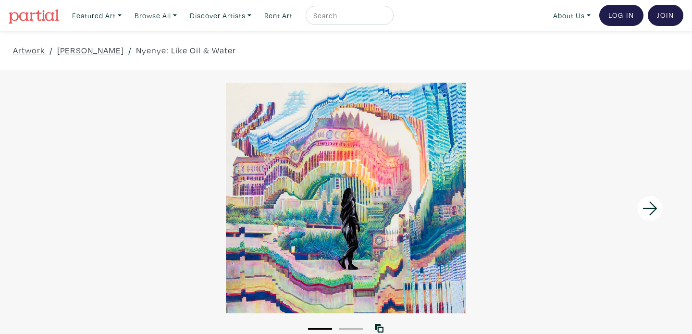  I want to click on a: Rent Art, so click(278, 15).